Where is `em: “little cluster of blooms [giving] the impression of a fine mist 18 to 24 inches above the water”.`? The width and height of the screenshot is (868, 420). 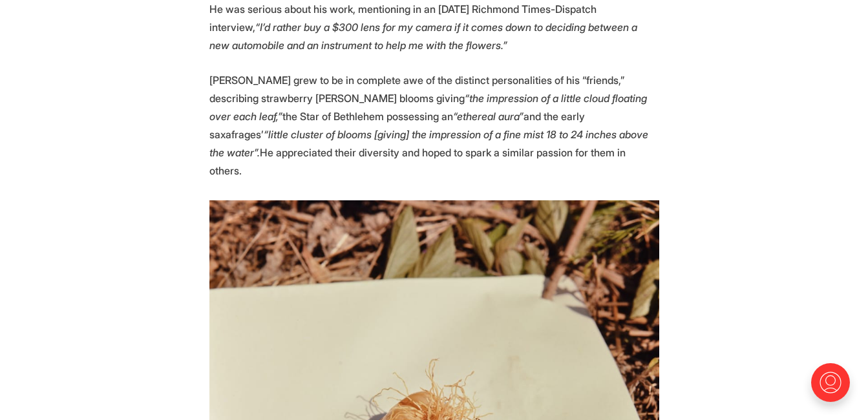
em: “little cluster of blooms [giving] the impression of a fine mist 18 to 24 inches above the water”. is located at coordinates (428, 143).